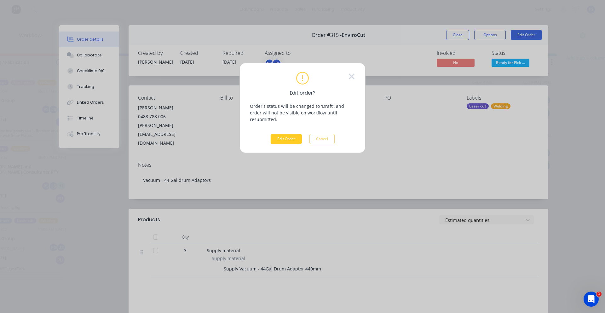  Describe the element at coordinates (599, 294) in the screenshot. I see `span: 1` at that location.